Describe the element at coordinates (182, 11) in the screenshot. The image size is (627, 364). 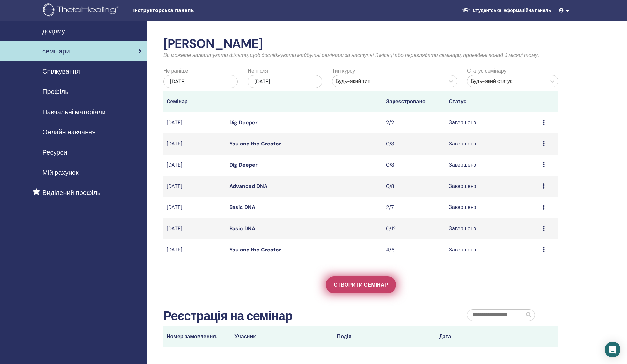
I see `span: Інструкторська панель` at that location.